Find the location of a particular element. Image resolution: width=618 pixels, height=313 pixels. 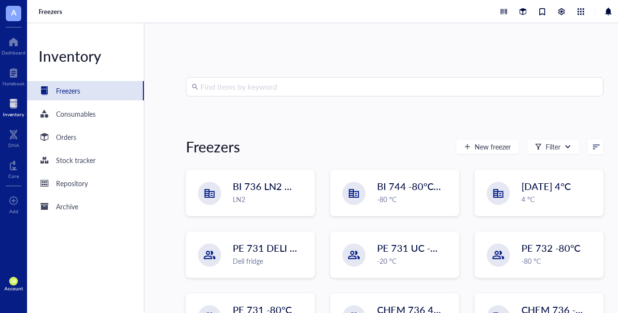

span: PE 732 -80°C is located at coordinates (551, 248).